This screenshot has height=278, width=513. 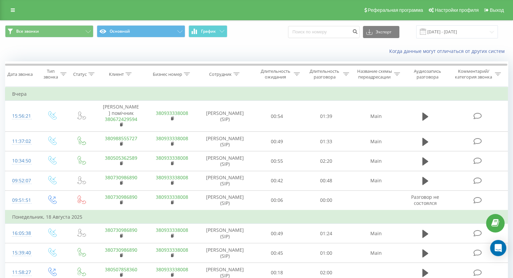 I want to click on span: Настройки профиля, so click(x=457, y=10).